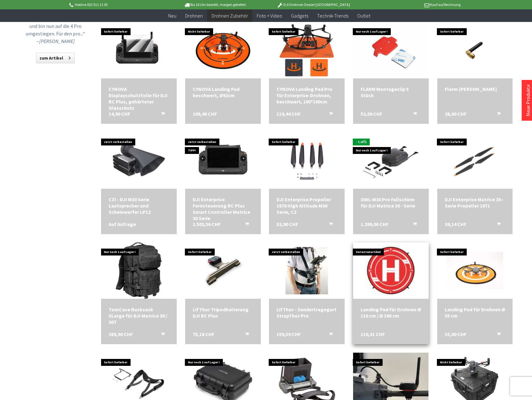 The image size is (532, 400). I want to click on span: 110,31 CHF, so click(372, 334).